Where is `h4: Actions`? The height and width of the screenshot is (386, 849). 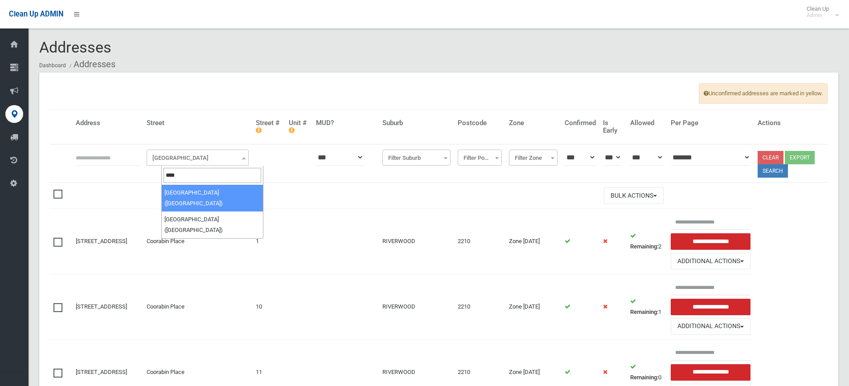
h4: Actions is located at coordinates (790, 123).